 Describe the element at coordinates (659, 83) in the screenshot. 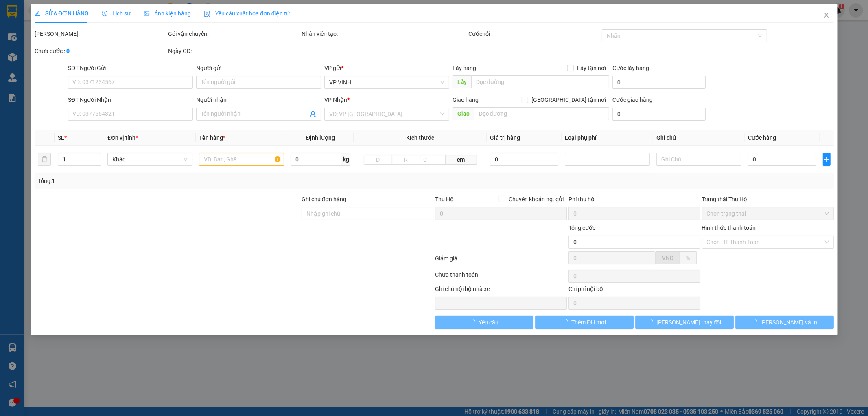

I see `input: Cước lấy hàng` at that location.